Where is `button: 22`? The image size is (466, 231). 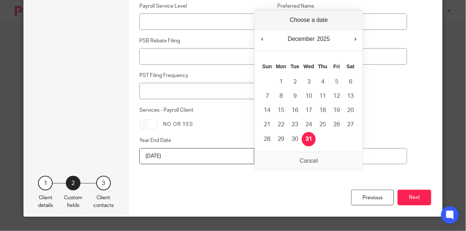 button: 22 is located at coordinates (281, 125).